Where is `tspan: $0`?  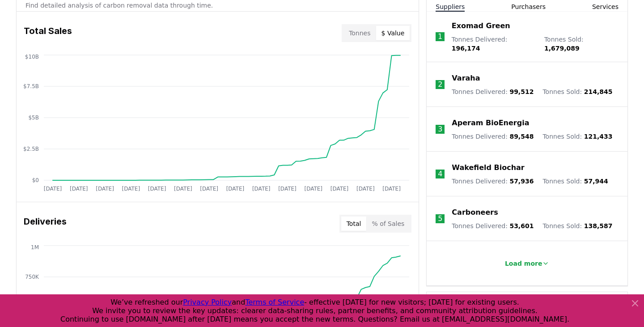 tspan: $0 is located at coordinates (35, 181).